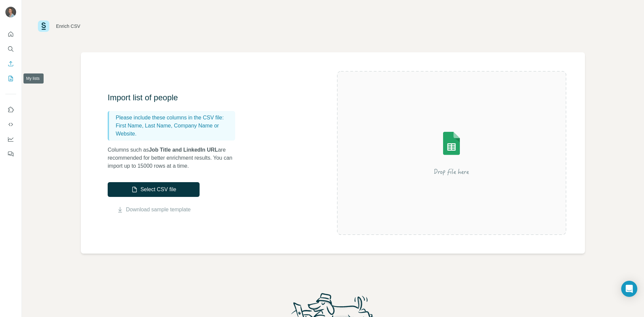 This screenshot has width=644, height=317. What do you see at coordinates (11, 79) in the screenshot?
I see `button: My lists` at bounding box center [11, 79].